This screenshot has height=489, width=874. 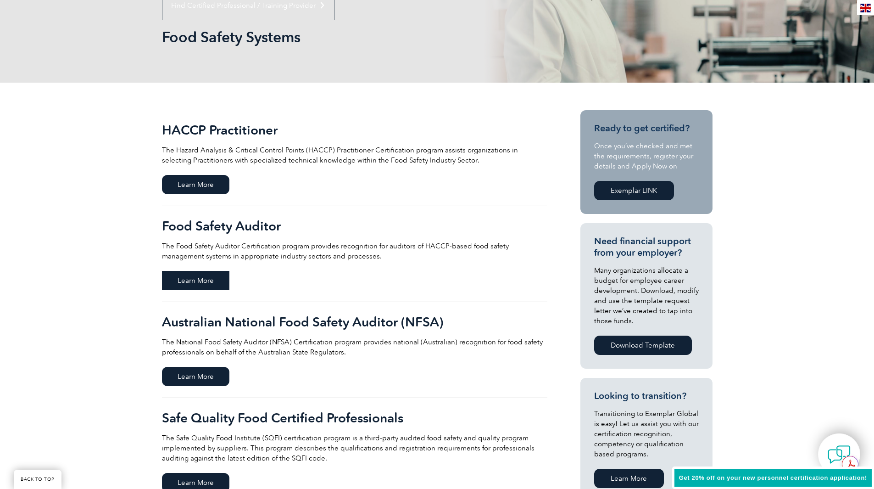 I want to click on p: Once you’ve checked and met the requirements, register your details and Apply Now on, so click(x=646, y=156).